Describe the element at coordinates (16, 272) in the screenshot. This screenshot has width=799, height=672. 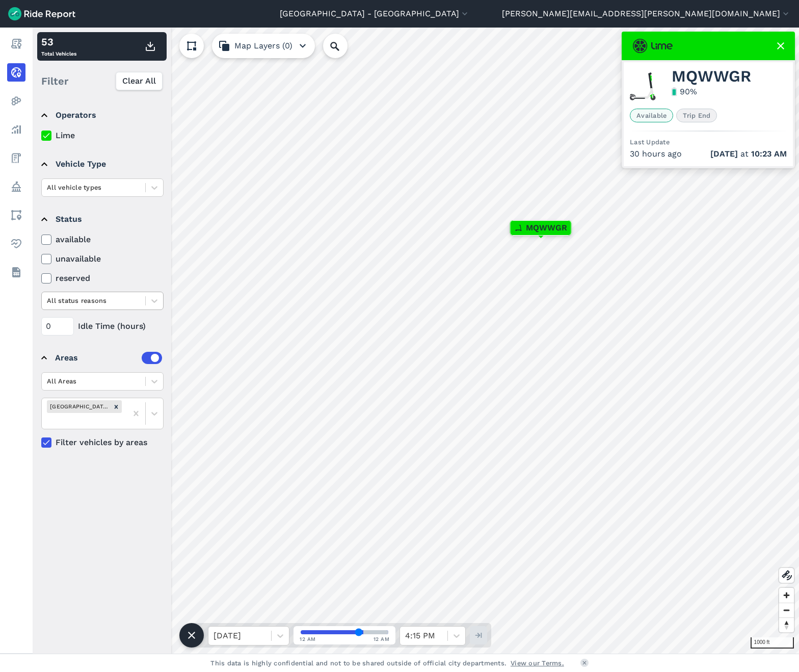
I see `a: Datasets` at that location.